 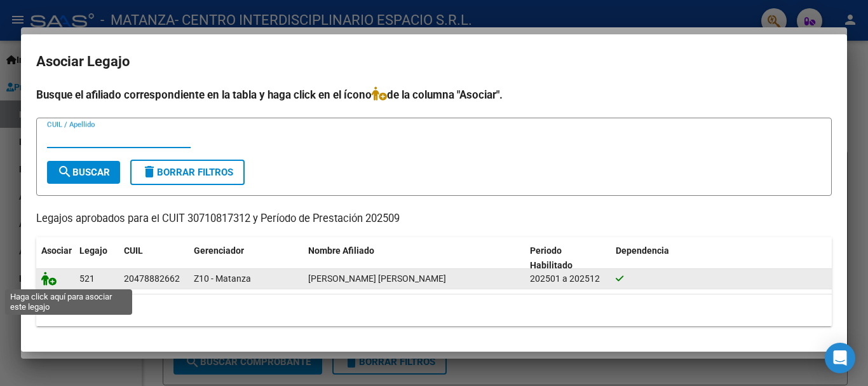 What do you see at coordinates (96, 258) in the screenshot?
I see `datatable-header-cell: Legajo` at bounding box center [96, 258].